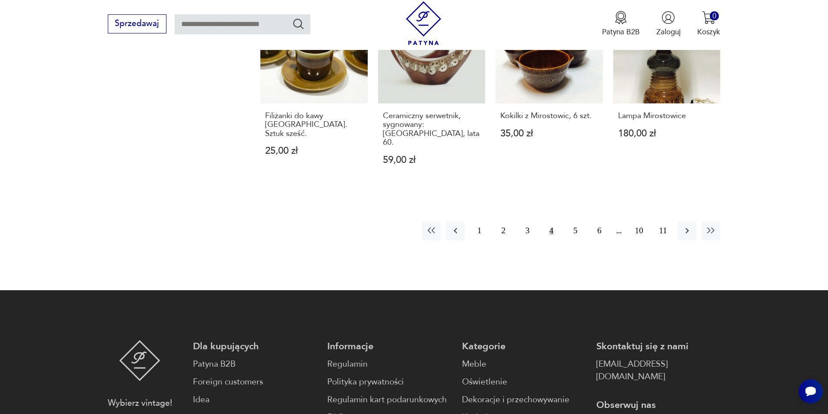 The image size is (828, 414). I want to click on a: Regulamin, so click(389, 364).